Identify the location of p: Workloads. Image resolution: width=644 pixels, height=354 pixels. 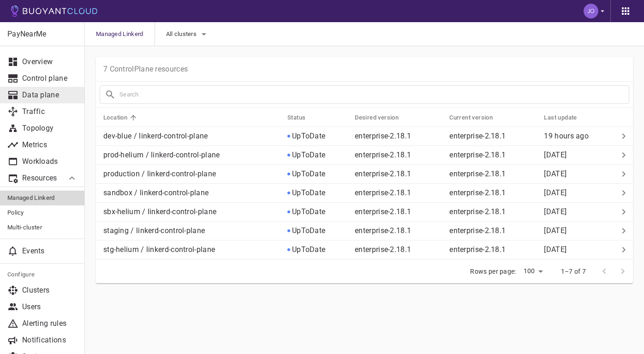
(50, 162).